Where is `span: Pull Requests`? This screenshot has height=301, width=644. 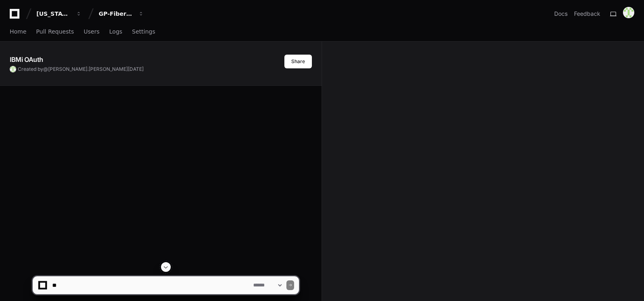
span: Pull Requests is located at coordinates (54, 32).